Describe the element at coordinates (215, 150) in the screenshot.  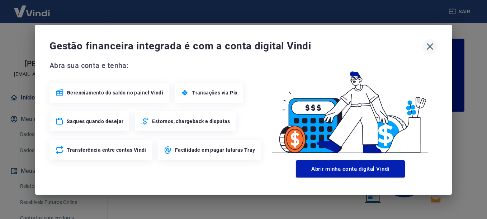
I see `span: Facilidade em pagar faturas Tray` at that location.